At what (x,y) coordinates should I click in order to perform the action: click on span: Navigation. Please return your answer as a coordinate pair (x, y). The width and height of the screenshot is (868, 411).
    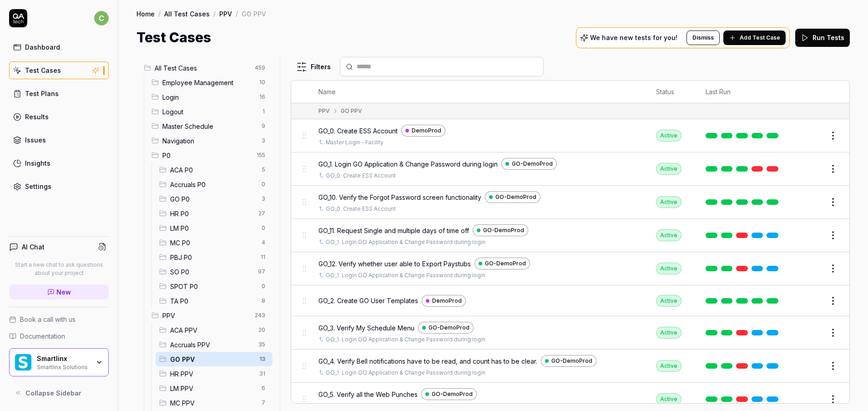
    Looking at the image, I should click on (209, 140).